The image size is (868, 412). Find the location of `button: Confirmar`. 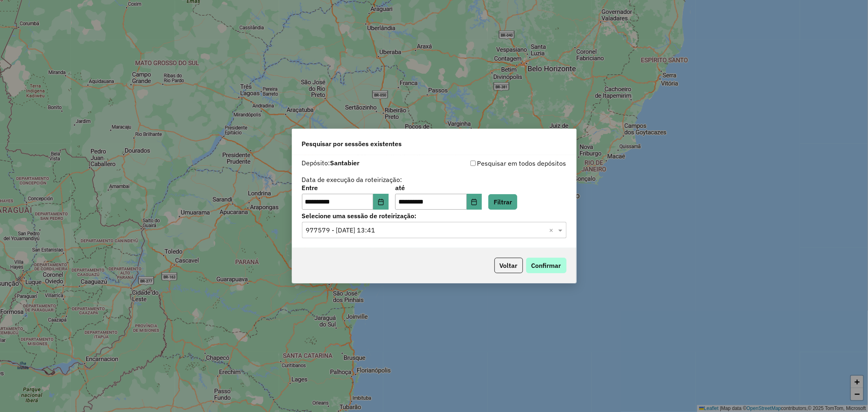

button: Confirmar is located at coordinates (546, 265).